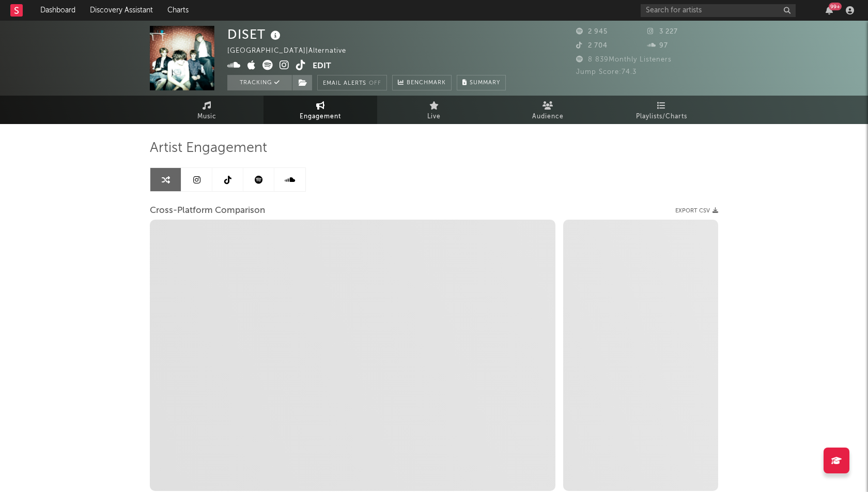 This screenshot has width=868, height=492. Describe the element at coordinates (718, 10) in the screenshot. I see `input: Search for artists` at that location.